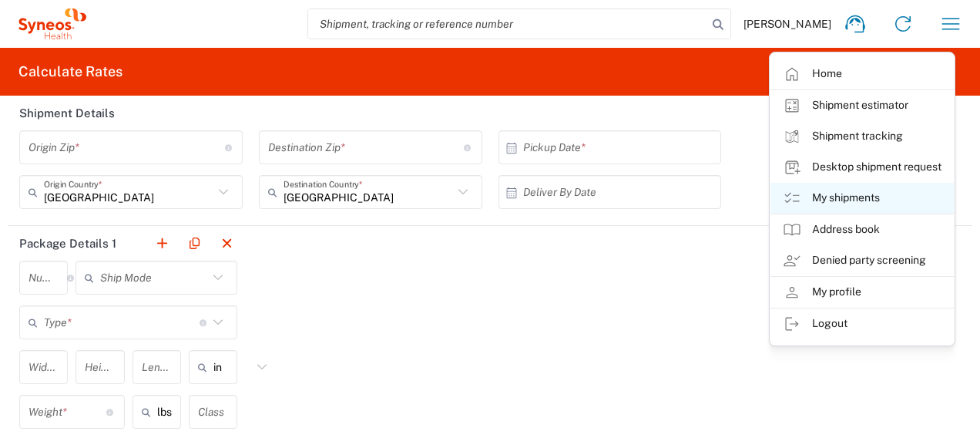 The width and height of the screenshot is (980, 435). What do you see at coordinates (862, 292) in the screenshot?
I see `a: My profile` at bounding box center [862, 292].